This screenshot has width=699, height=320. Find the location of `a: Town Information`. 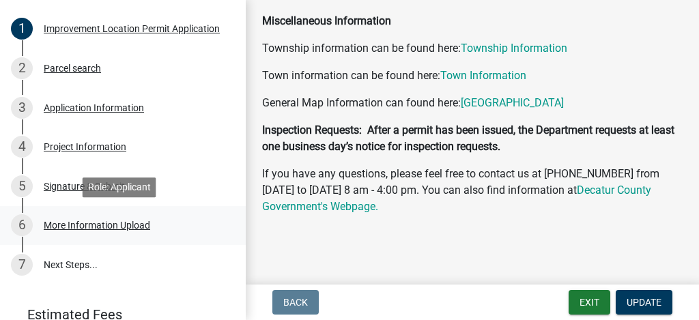

a: Town Information is located at coordinates (483, 75).